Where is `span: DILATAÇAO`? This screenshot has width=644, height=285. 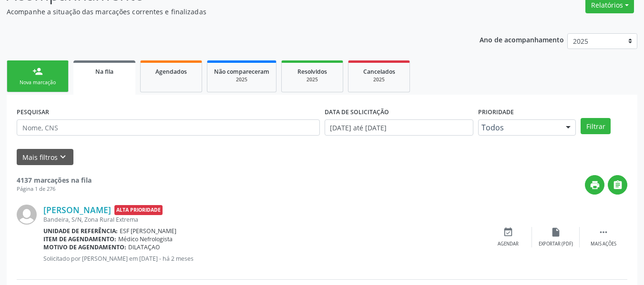
span: DILATAÇAO is located at coordinates (144, 247).